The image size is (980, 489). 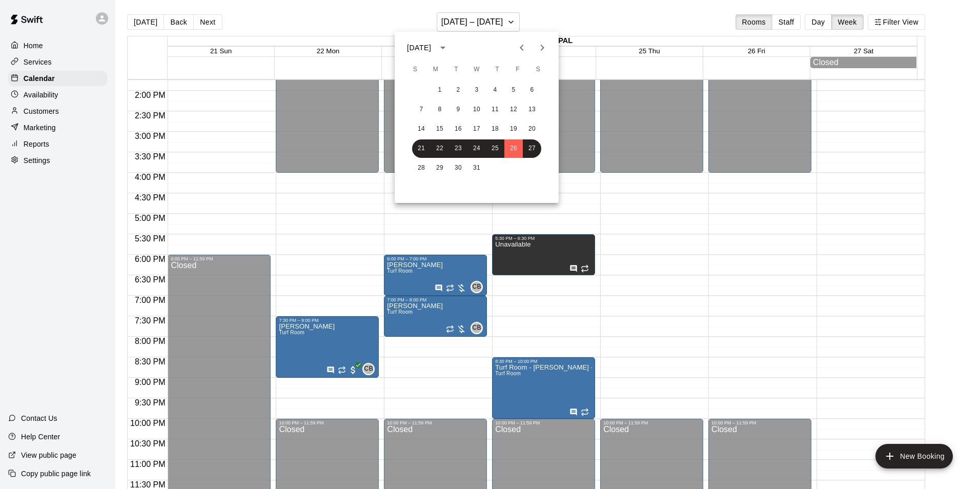 What do you see at coordinates (477, 90) in the screenshot?
I see `button: 3` at bounding box center [477, 90].